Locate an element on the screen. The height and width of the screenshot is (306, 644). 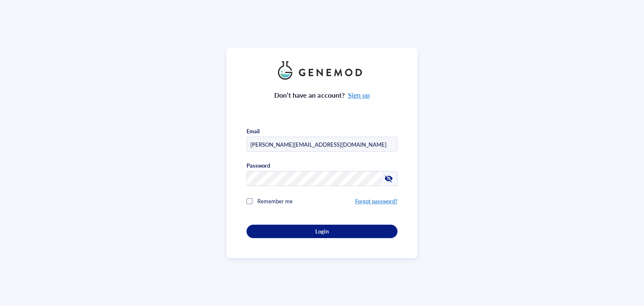
button: Login is located at coordinates (322, 232).